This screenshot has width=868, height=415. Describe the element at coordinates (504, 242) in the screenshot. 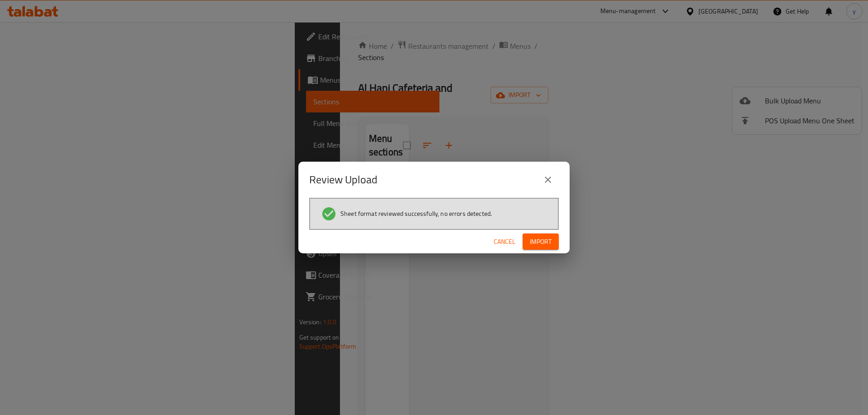

I see `span: Cancel` at that location.